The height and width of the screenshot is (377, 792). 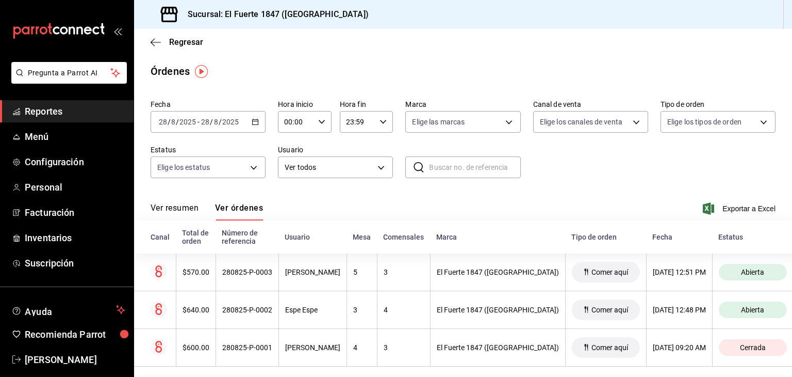 What do you see at coordinates (75, 136) in the screenshot?
I see `span: Menú` at bounding box center [75, 136].